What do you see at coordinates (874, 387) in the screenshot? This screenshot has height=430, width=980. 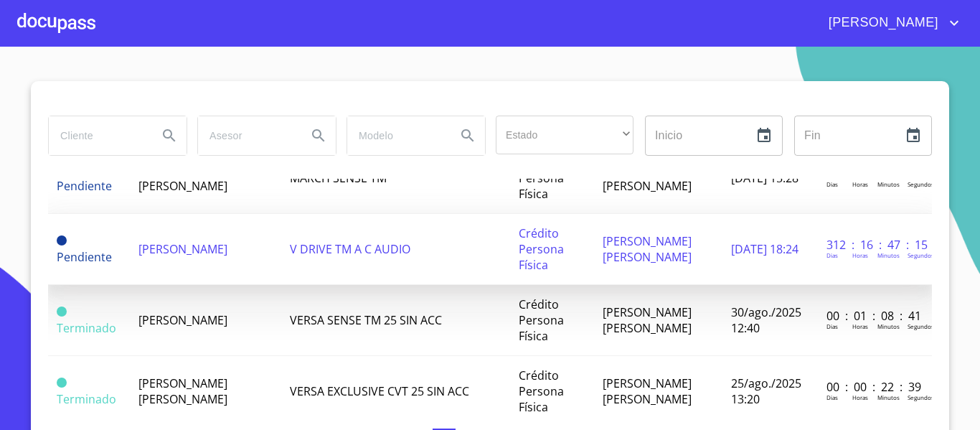 I see `p: 00 : 00 : 22 : 39` at bounding box center [874, 387].